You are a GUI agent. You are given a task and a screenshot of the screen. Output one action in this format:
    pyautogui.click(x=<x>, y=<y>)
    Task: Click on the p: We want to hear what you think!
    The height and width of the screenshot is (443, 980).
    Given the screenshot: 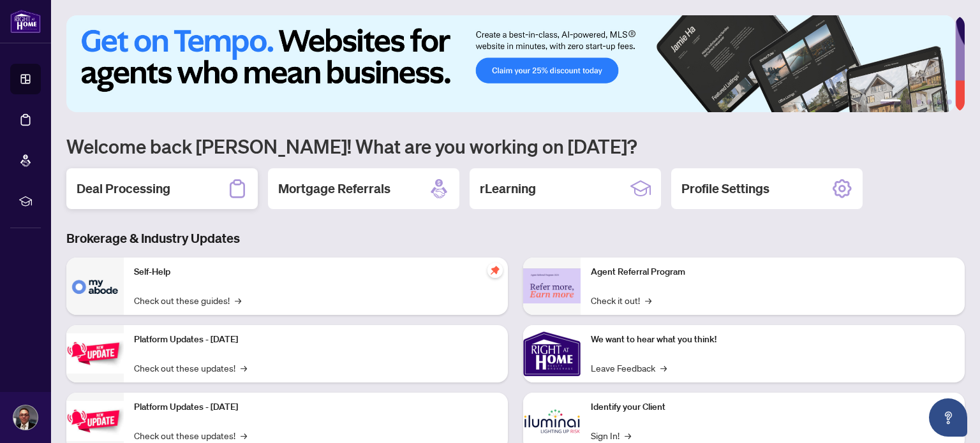 What is the action you would take?
    pyautogui.click(x=773, y=340)
    